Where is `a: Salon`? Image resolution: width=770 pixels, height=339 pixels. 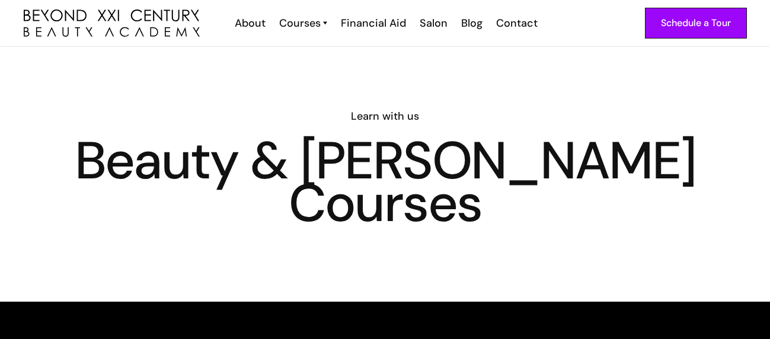
a: Salon is located at coordinates (433, 23).